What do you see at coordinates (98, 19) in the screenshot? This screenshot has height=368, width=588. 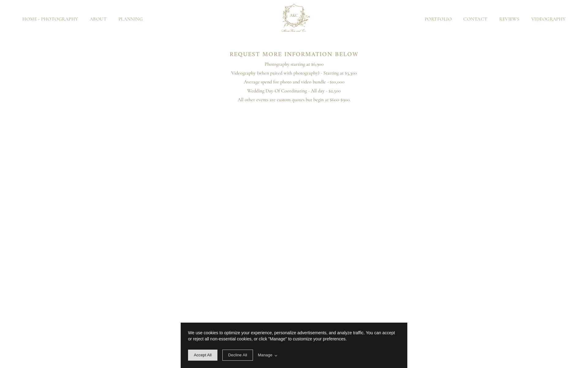 I see `a: About` at bounding box center [98, 19].